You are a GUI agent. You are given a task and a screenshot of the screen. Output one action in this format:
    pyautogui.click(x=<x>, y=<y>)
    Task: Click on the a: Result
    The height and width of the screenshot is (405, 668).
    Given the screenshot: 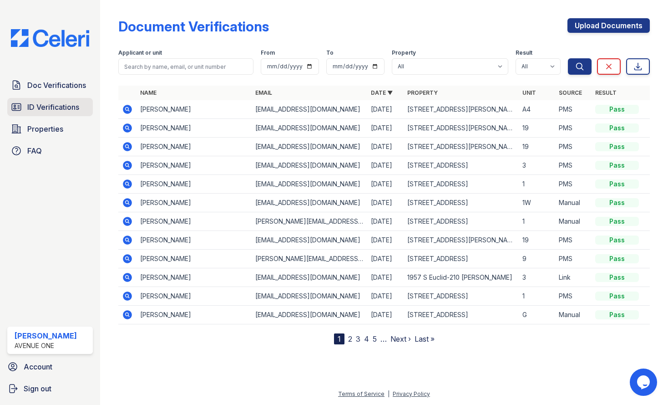 What is the action you would take?
    pyautogui.click(x=606, y=92)
    